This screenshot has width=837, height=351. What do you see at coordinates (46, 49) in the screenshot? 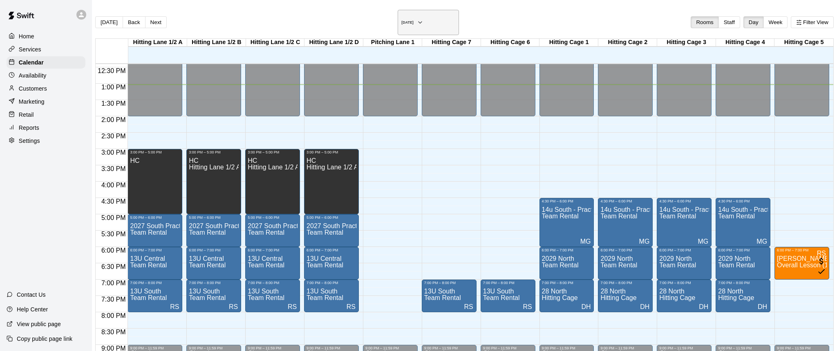
I see `a: Services` at bounding box center [46, 49].